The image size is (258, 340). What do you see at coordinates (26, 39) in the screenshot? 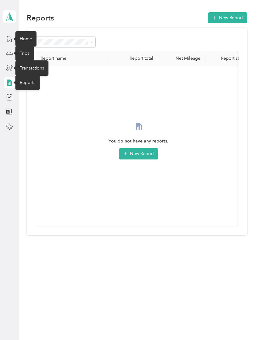
I see `div: Home` at bounding box center [26, 39].